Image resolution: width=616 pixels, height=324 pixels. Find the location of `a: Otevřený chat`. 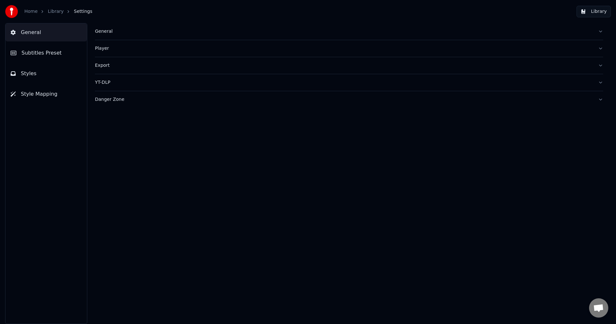

a: Otevřený chat is located at coordinates (599, 308).